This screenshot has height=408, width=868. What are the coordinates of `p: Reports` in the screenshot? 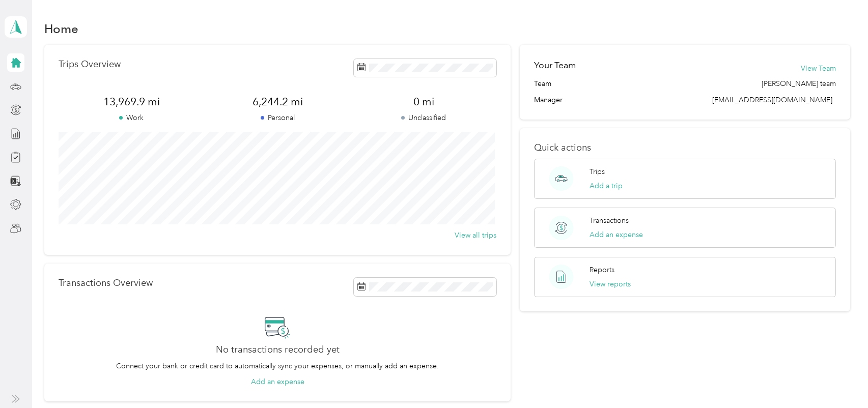 It's located at (601, 269).